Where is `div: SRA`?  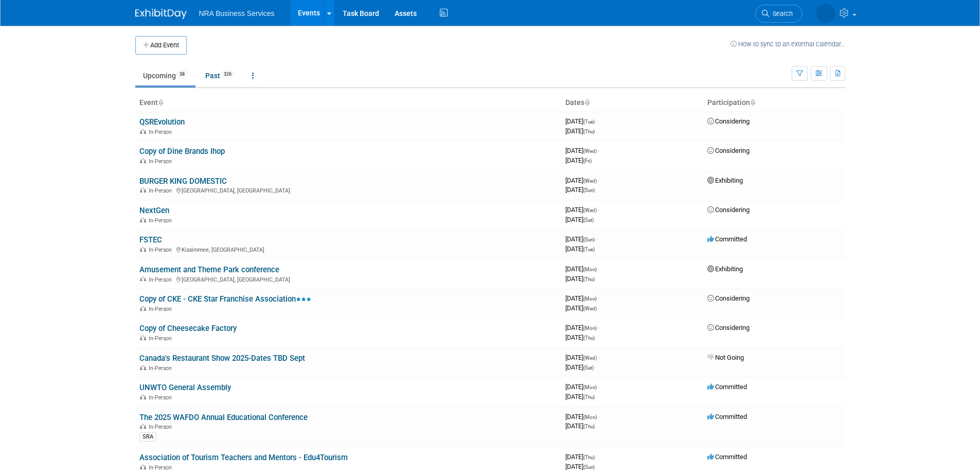 div: SRA is located at coordinates (148, 437).